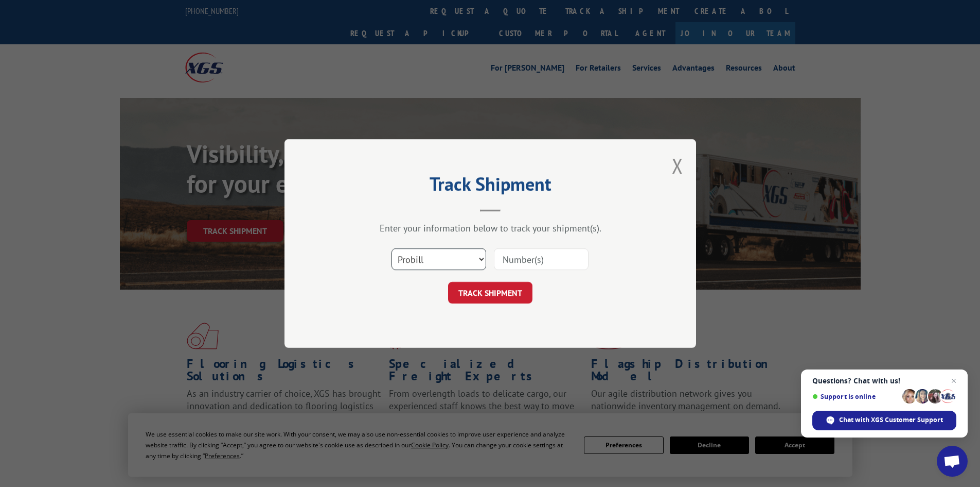 Image resolution: width=980 pixels, height=487 pixels. Describe the element at coordinates (491, 228) in the screenshot. I see `div: Enter your information below to track your shipment(s).` at that location.